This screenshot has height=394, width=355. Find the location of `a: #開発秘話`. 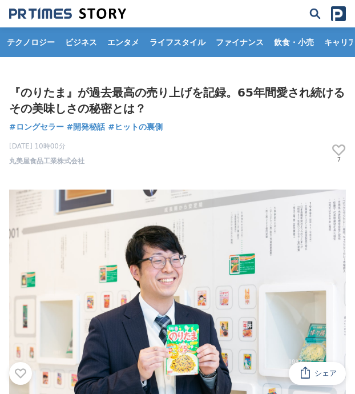

a: #開発秘話 is located at coordinates (86, 127).